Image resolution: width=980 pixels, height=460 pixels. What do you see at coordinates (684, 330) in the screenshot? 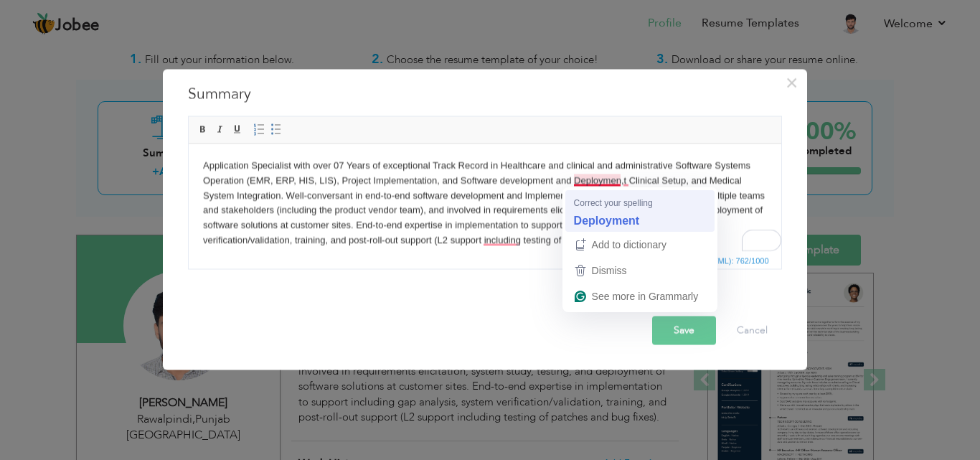
I see `button: Save` at bounding box center [684, 330].